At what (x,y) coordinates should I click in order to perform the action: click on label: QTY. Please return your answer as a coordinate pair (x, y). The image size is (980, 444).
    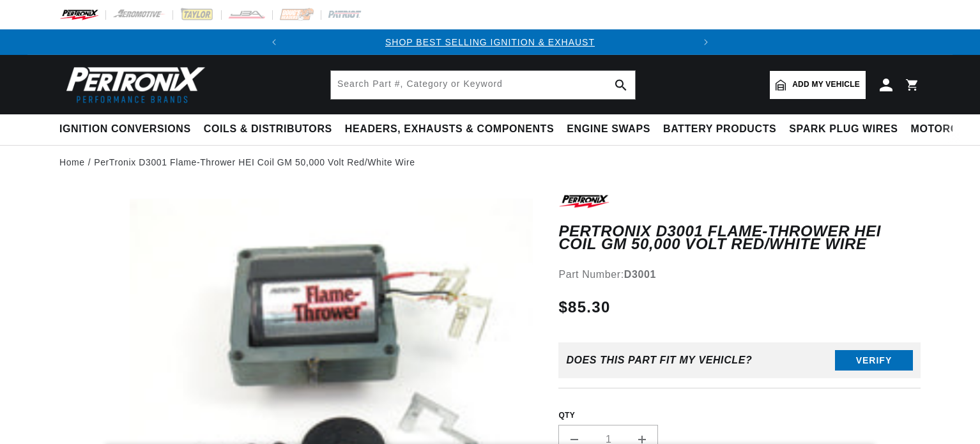
    Looking at the image, I should click on (739, 415).